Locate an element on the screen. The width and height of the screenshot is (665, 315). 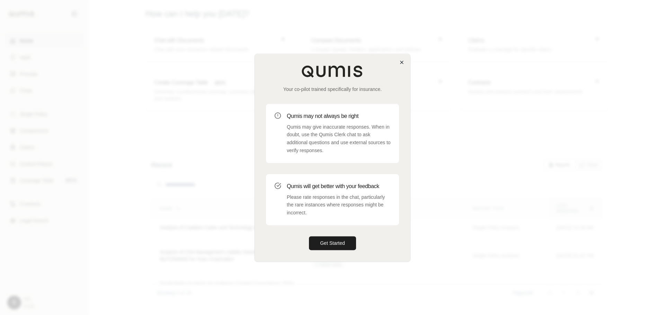
button: Get Started is located at coordinates (332, 243).